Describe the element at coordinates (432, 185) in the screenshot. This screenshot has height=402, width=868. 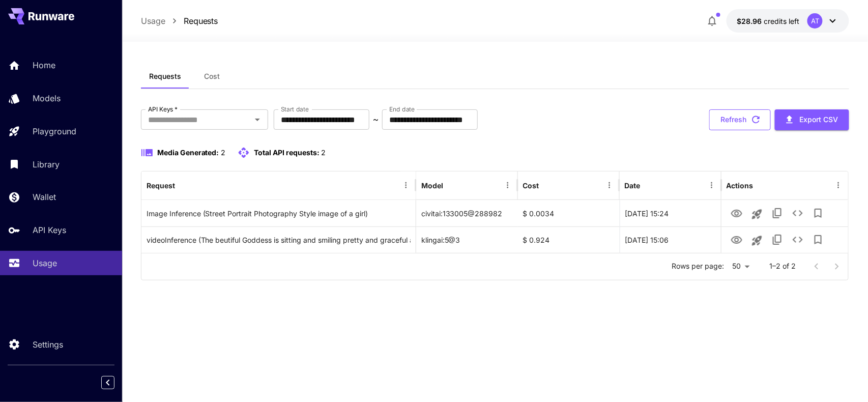
I see `div: Model` at that location.